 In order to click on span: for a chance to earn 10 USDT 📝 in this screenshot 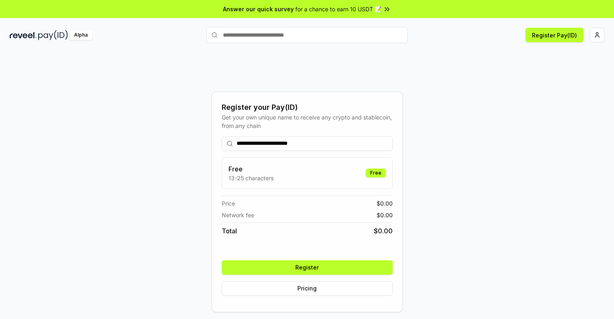, I will do `click(338, 9)`.